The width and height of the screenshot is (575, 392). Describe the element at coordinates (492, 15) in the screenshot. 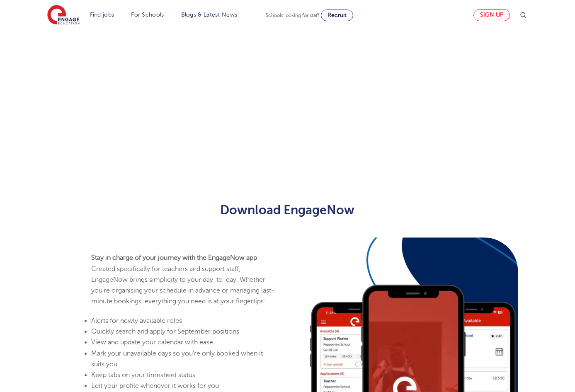

I see `a: Sign up` at that location.